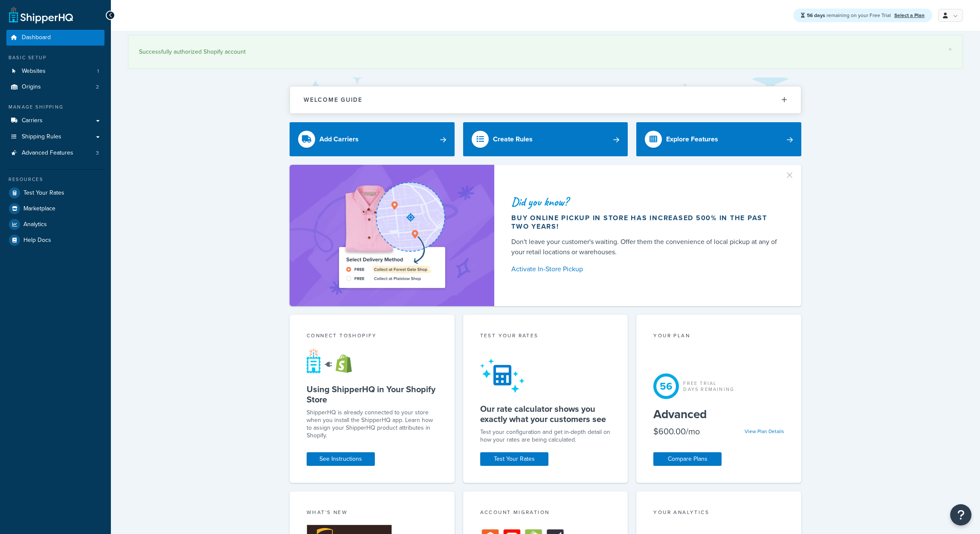  I want to click on strong: 56 days, so click(816, 15).